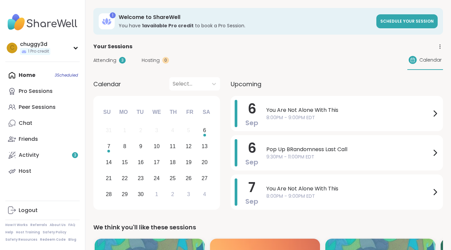  What do you see at coordinates (173, 163) in the screenshot?
I see `div: Choose Thursday, September 18th, 2025` at bounding box center [173, 163].